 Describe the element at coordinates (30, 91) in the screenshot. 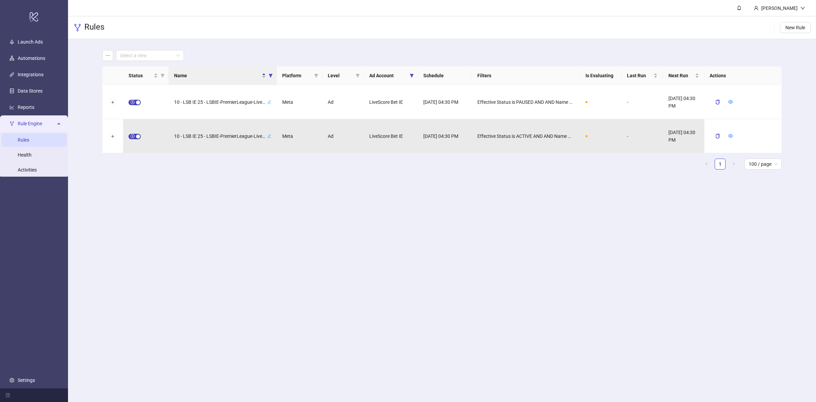

I see `a: Data Stores` at that location.